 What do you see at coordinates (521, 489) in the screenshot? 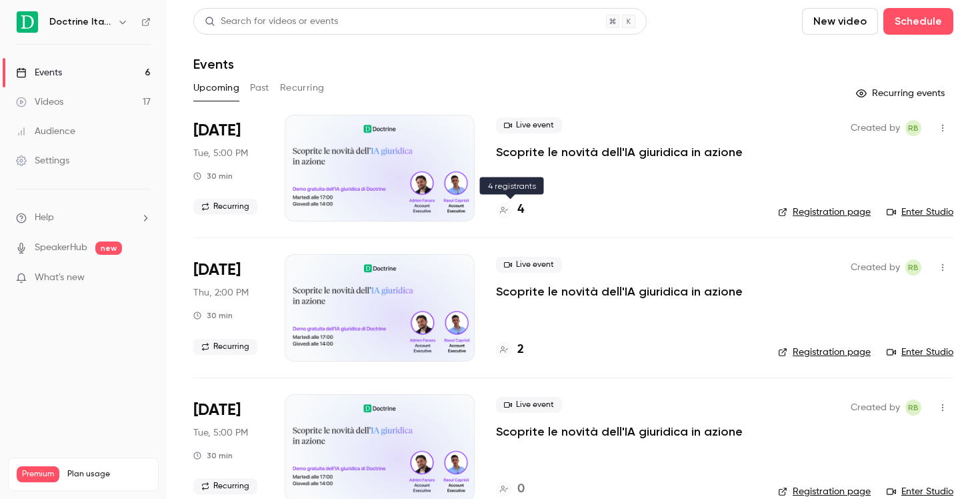
I see `h4: 0` at bounding box center [521, 489].